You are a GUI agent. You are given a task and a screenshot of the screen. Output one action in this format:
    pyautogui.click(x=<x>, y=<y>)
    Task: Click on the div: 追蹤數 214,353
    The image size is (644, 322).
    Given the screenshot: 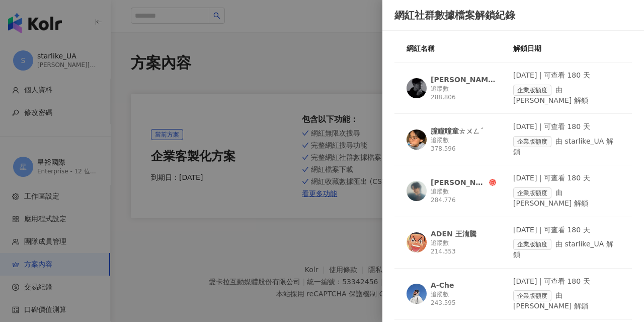 What is the action you would take?
    pyautogui.click(x=463, y=248)
    